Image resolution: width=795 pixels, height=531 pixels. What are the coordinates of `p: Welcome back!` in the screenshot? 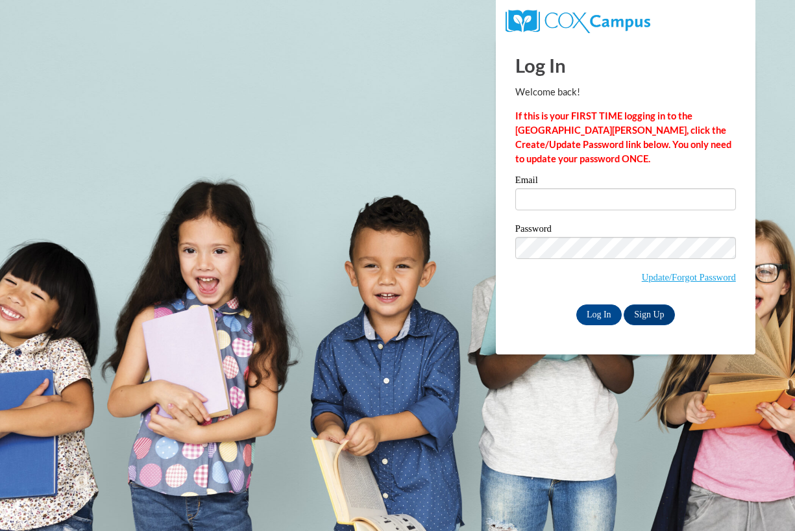 It's located at (625, 92).